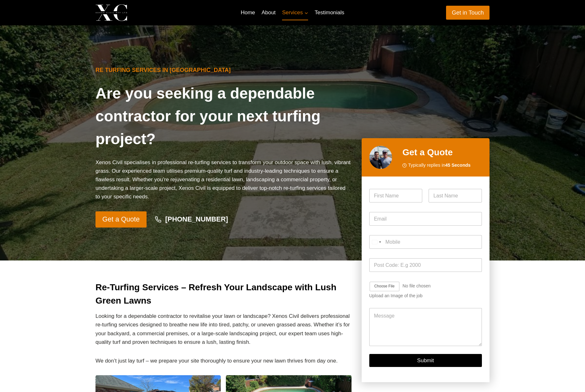  What do you see at coordinates (223, 116) in the screenshot?
I see `h1: Are you seeking a dependable contractor for your next turfing project?` at bounding box center [223, 116].